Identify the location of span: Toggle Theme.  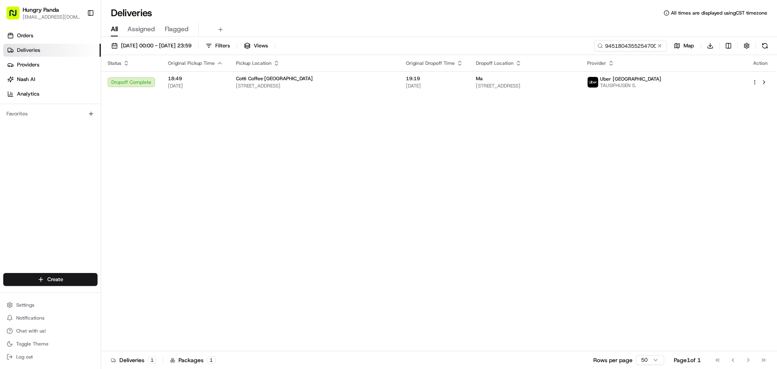
(32, 344).